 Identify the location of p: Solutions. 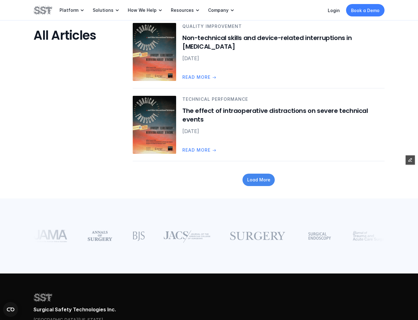
(103, 10).